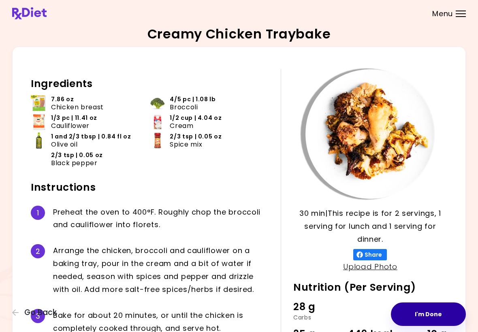 The width and height of the screenshot is (478, 332). I want to click on a: Upload Photo, so click(370, 267).